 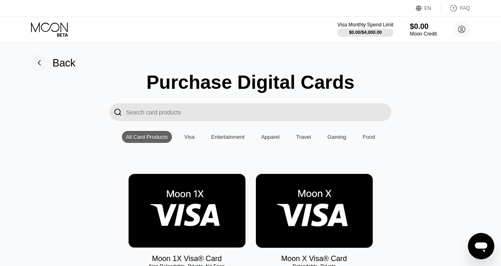 I want to click on div: Visa Monthly Spend Limit, so click(x=365, y=25).